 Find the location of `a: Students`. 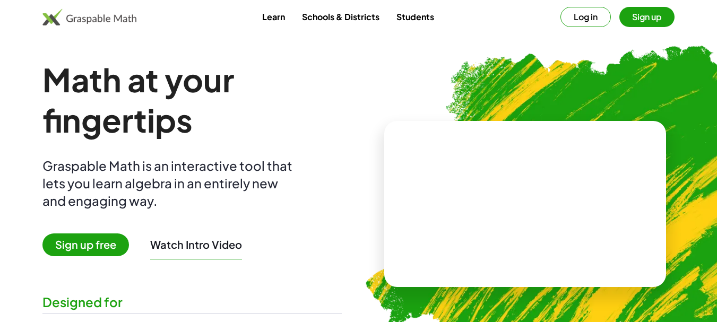

a: Students is located at coordinates (415, 16).